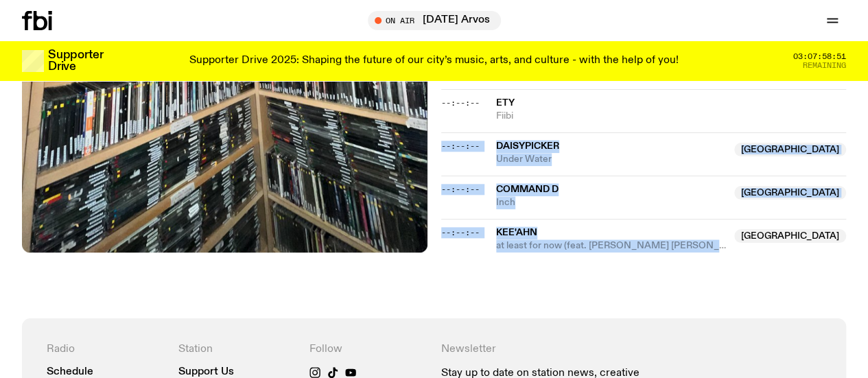 Image resolution: width=868 pixels, height=378 pixels. What do you see at coordinates (528, 146) in the screenshot?
I see `span: Daisypicker` at bounding box center [528, 146].